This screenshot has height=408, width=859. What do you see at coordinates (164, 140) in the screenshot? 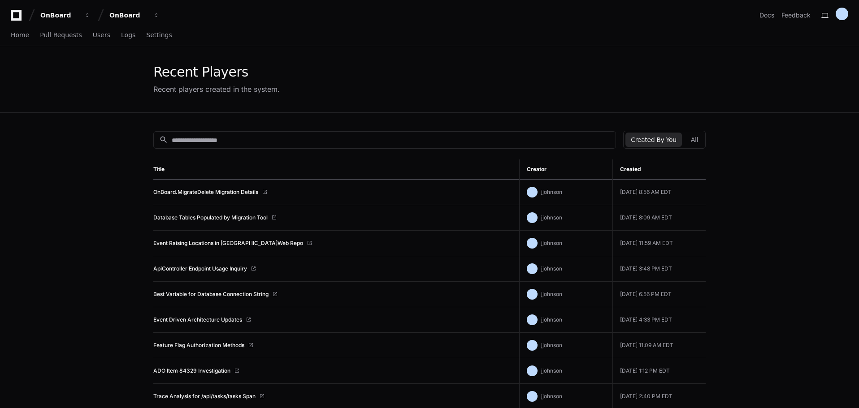
I see `mat-icon: search` at bounding box center [164, 140].